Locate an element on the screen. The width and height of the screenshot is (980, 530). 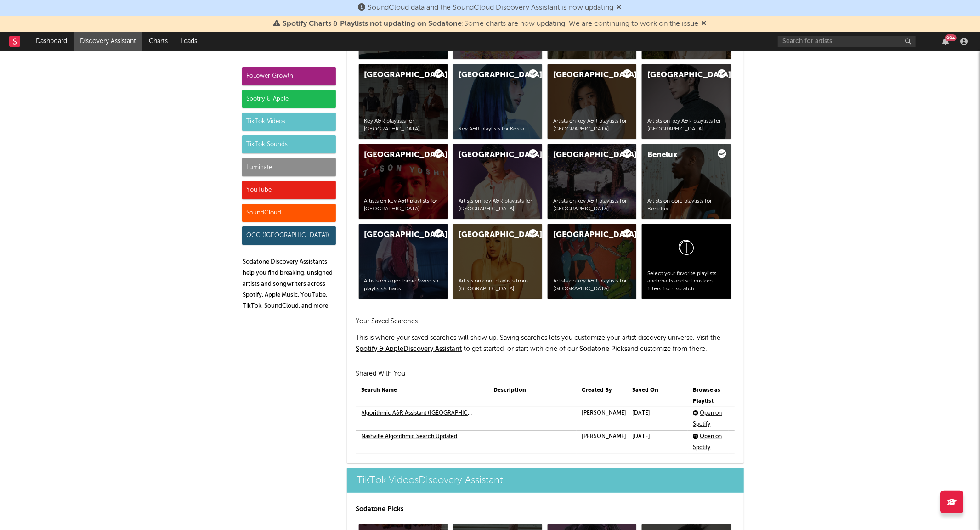
div: 99 + is located at coordinates (950, 37).